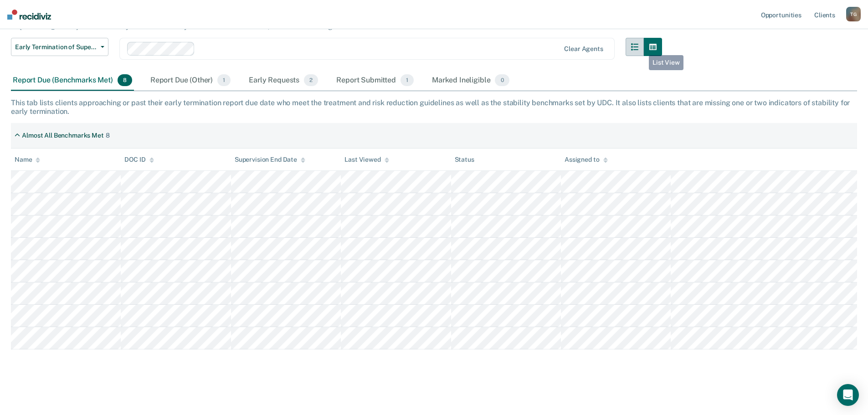 This screenshot has width=868, height=415. What do you see at coordinates (270, 160) in the screenshot?
I see `div: Supervision End Date` at bounding box center [270, 160].